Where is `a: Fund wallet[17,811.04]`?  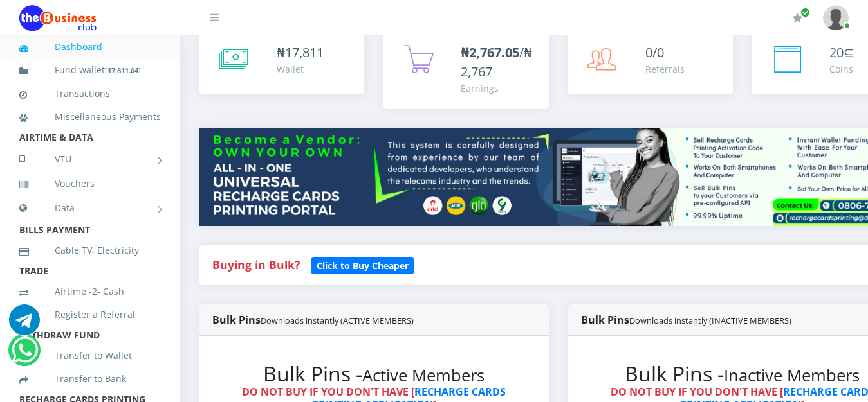 a: Fund wallet[17,811.04] is located at coordinates (90, 70).